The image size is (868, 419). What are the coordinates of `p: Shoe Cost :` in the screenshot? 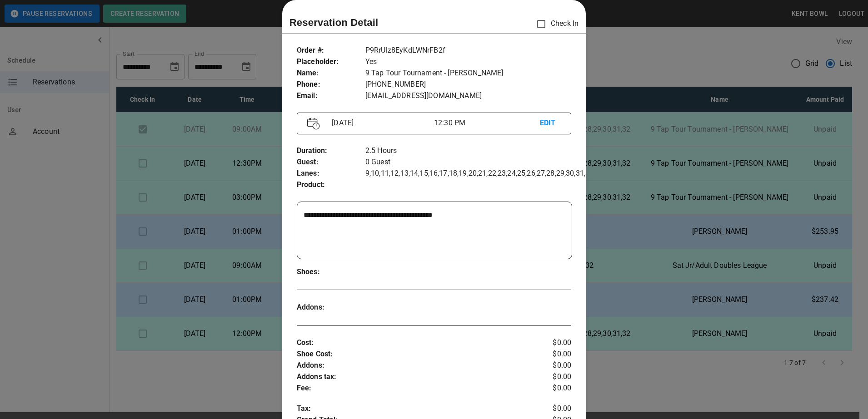 It's located at (412, 354).